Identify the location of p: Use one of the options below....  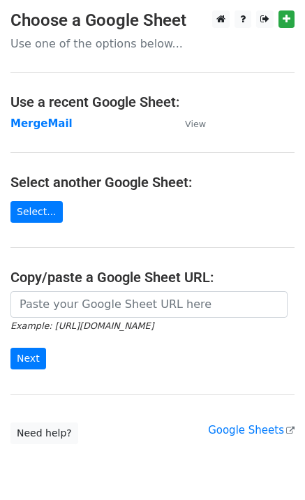
(152, 43).